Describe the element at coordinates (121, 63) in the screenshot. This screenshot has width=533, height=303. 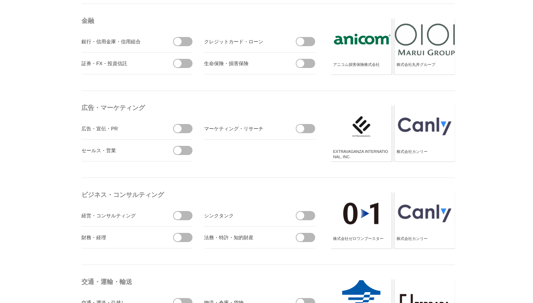
I see `div: 証券・FX・投資信託` at that location.